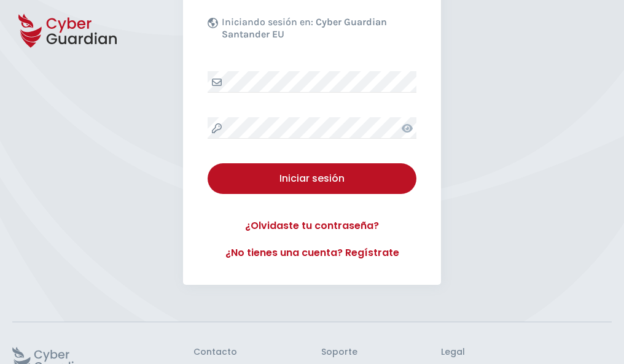  What do you see at coordinates (312, 226) in the screenshot?
I see `a: ¿Olvidaste tu contraseña?` at bounding box center [312, 226].